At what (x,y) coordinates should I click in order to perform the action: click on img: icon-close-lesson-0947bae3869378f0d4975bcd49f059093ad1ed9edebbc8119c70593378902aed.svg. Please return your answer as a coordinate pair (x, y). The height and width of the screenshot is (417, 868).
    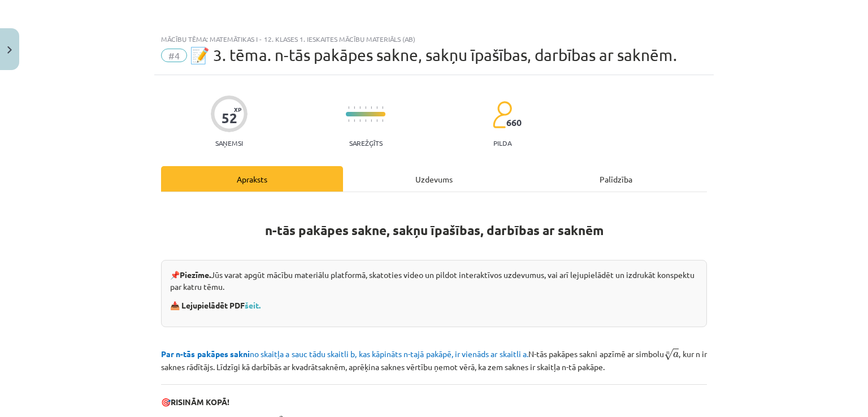
    Looking at the image, I should click on (9, 50).